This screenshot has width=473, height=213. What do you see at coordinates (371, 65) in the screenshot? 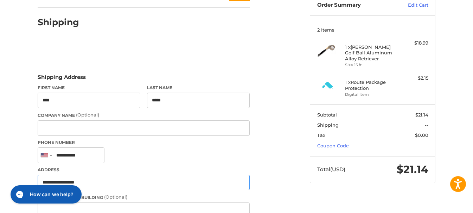
I see `li: Size 15 ft` at bounding box center [371, 65].